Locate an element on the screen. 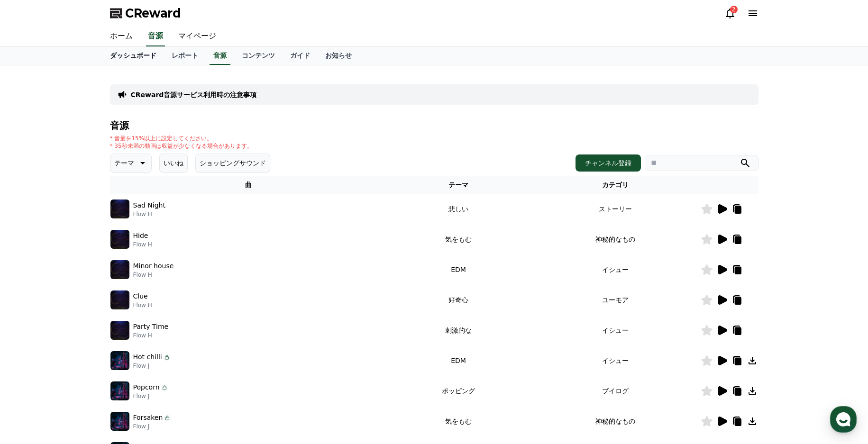 This screenshot has height=444, width=868. a: 2 is located at coordinates (730, 13).